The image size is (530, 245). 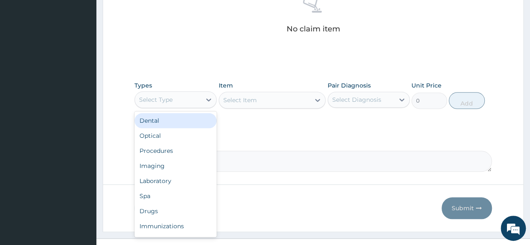 I want to click on div: Select Diagnosis, so click(x=357, y=100).